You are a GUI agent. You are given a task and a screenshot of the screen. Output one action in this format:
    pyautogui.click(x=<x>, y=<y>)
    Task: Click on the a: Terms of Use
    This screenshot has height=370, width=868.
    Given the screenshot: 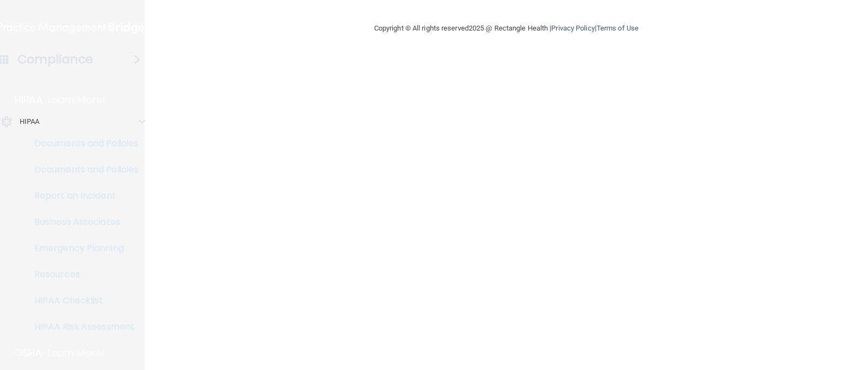 What is the action you would take?
    pyautogui.click(x=617, y=28)
    